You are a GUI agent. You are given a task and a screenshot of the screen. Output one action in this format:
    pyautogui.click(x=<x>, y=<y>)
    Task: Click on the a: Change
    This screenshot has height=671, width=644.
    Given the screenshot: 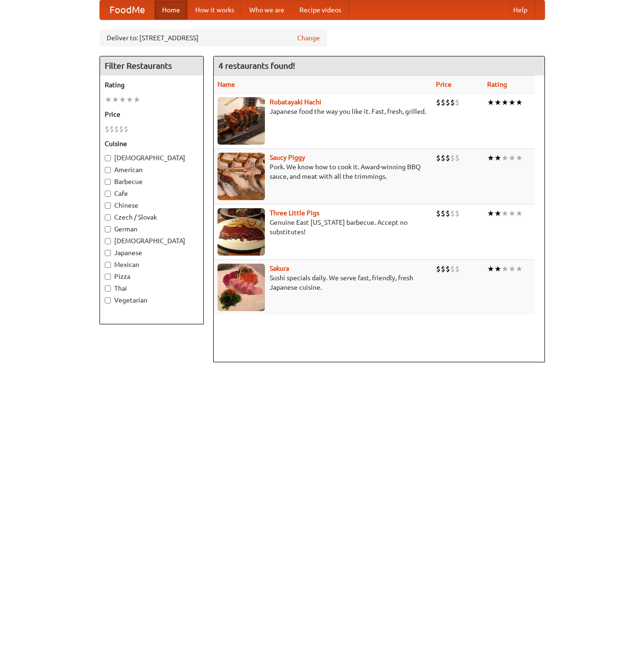 What is the action you would take?
    pyautogui.click(x=308, y=38)
    